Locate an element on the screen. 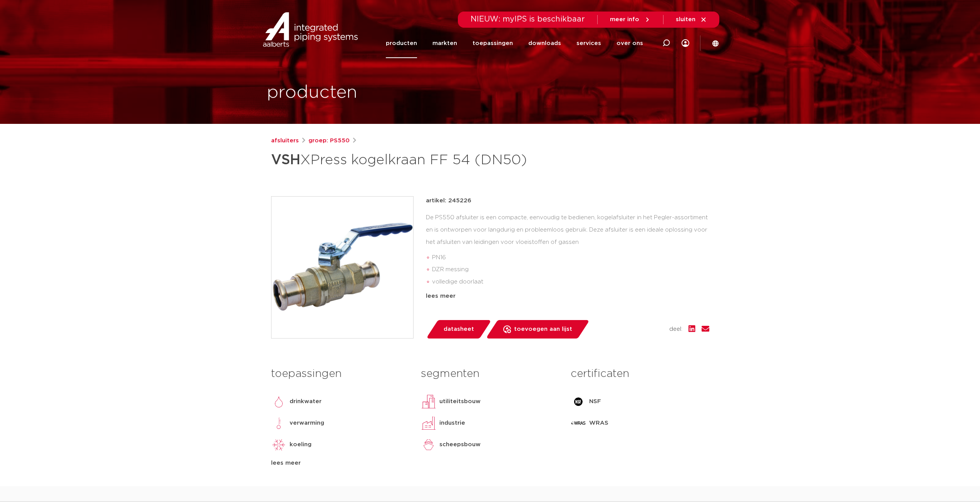  span: datasheet is located at coordinates (459, 329).